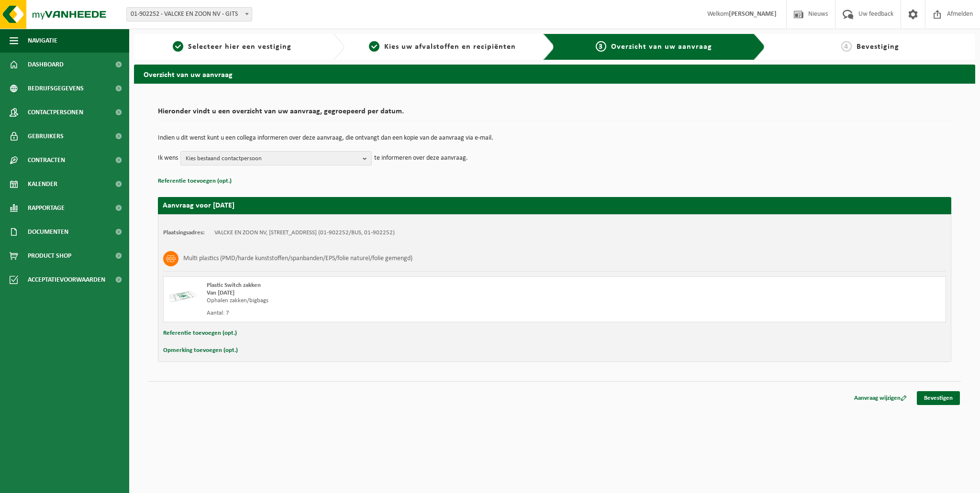  What do you see at coordinates (43, 40) in the screenshot?
I see `span: Navigatie` at bounding box center [43, 40].